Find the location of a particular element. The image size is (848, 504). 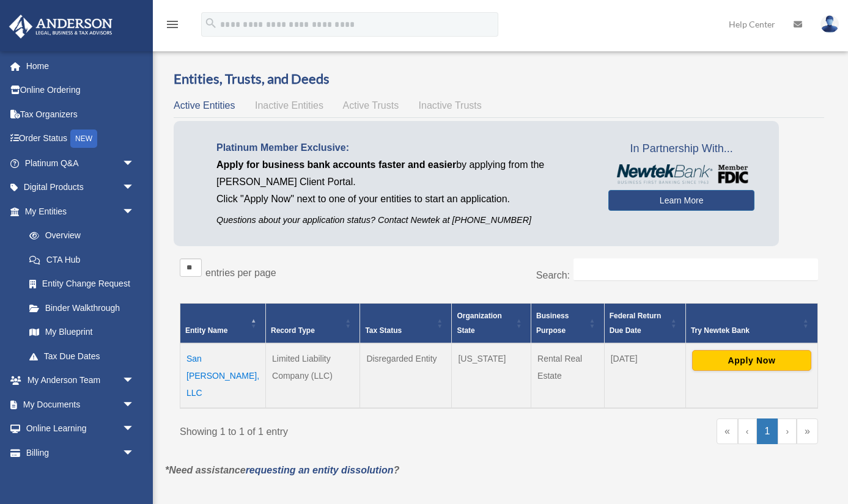

img: Anderson Advisors Platinum Portal is located at coordinates (61, 26).